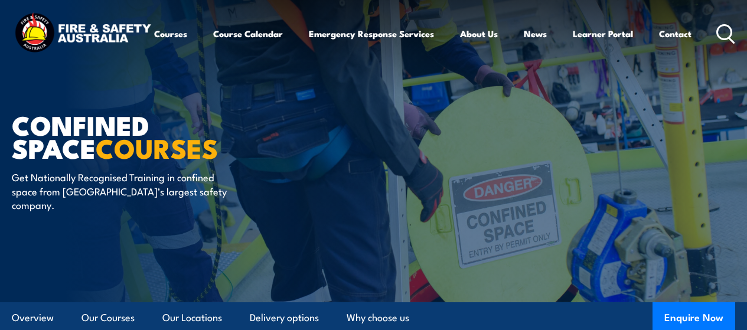 The width and height of the screenshot is (747, 330). What do you see at coordinates (158, 136) in the screenshot?
I see `h1: Confined Space` at bounding box center [158, 136].